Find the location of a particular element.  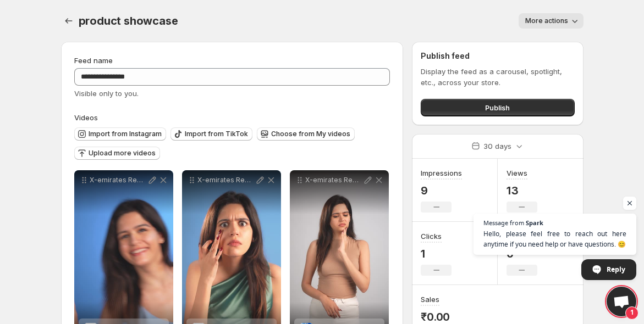

span: 1 is located at coordinates (632, 313).